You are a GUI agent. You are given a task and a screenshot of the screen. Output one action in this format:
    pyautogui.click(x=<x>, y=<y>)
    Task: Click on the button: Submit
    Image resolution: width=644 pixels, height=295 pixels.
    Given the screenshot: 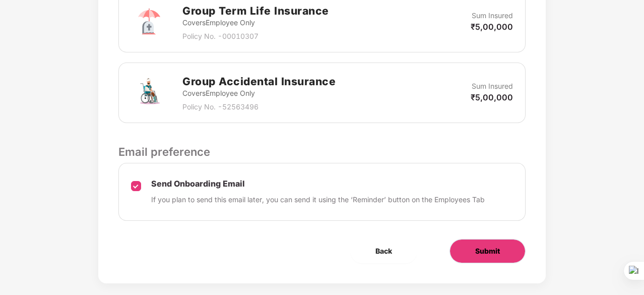 What is the action you would take?
    pyautogui.click(x=487, y=251)
    